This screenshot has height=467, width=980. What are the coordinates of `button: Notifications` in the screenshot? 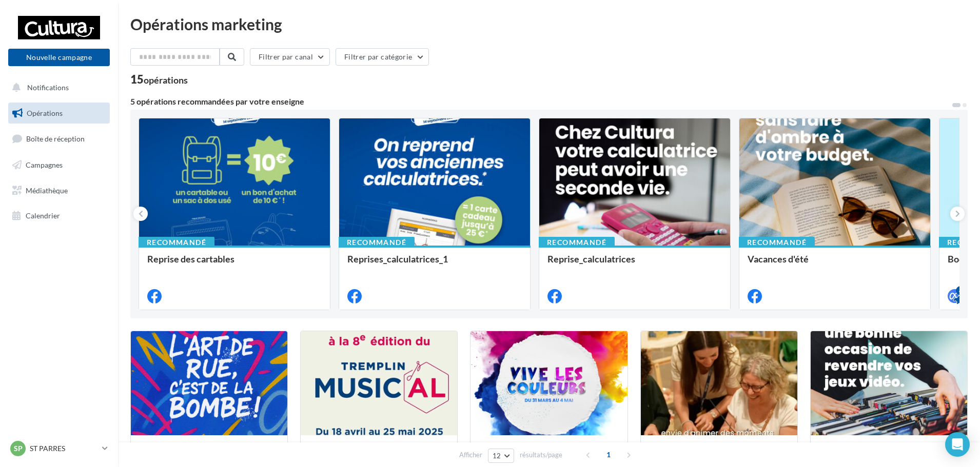 It's located at (57, 88).